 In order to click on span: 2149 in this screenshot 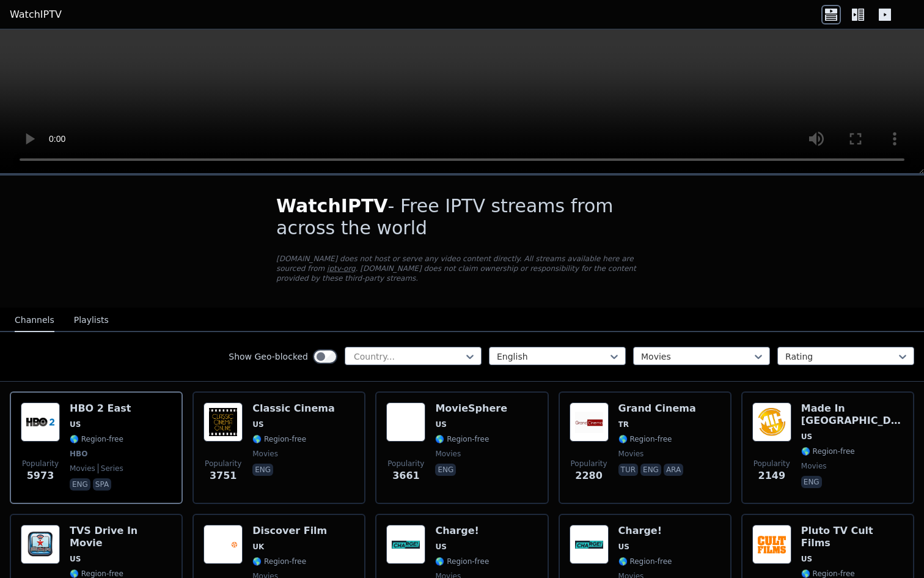, I will do `click(772, 476)`.